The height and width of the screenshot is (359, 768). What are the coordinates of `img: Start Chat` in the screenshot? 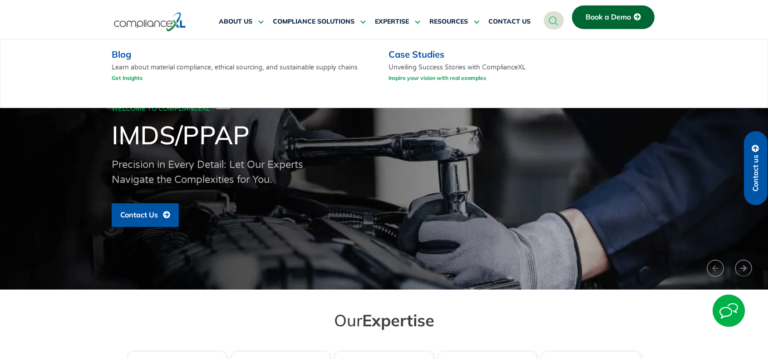 It's located at (729, 311).